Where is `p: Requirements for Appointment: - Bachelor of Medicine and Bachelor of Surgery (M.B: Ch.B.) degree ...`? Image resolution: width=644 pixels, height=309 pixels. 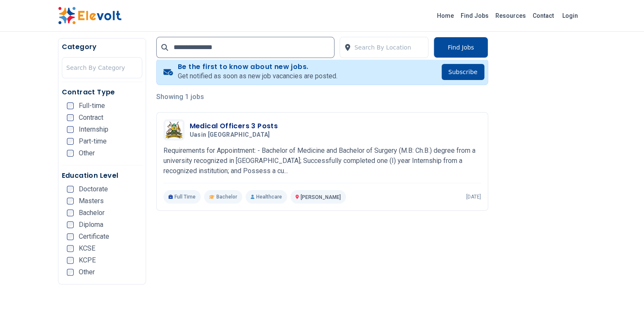 p: Requirements for Appointment: - Bachelor of Medicine and Bachelor of Surgery (M.B: Ch.B.) degree ... is located at coordinates (322, 161).